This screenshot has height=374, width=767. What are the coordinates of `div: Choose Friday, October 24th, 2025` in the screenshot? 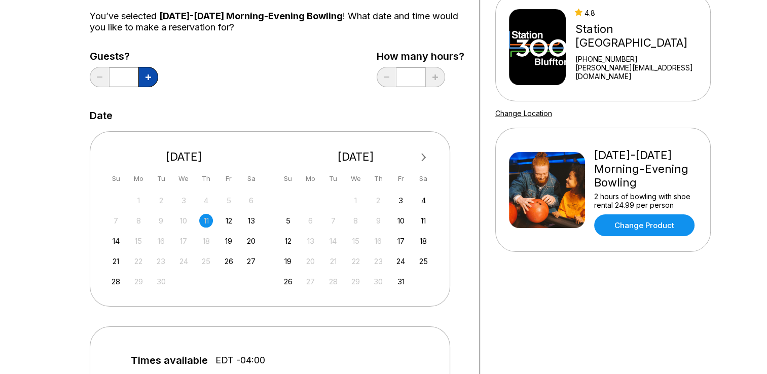 It's located at (400, 261).